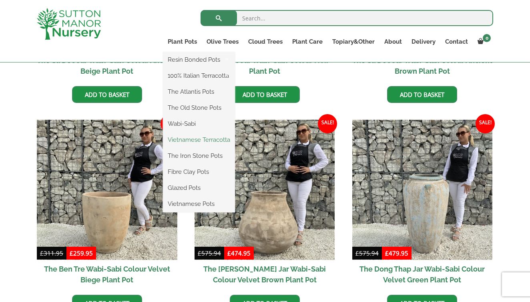 The image size is (530, 302). Describe the element at coordinates (422, 95) in the screenshot. I see `a: Add to basket: “The Sa Dec Jar Wabi-Sabi Colour Ancient Brown Plant Pot”` at that location.